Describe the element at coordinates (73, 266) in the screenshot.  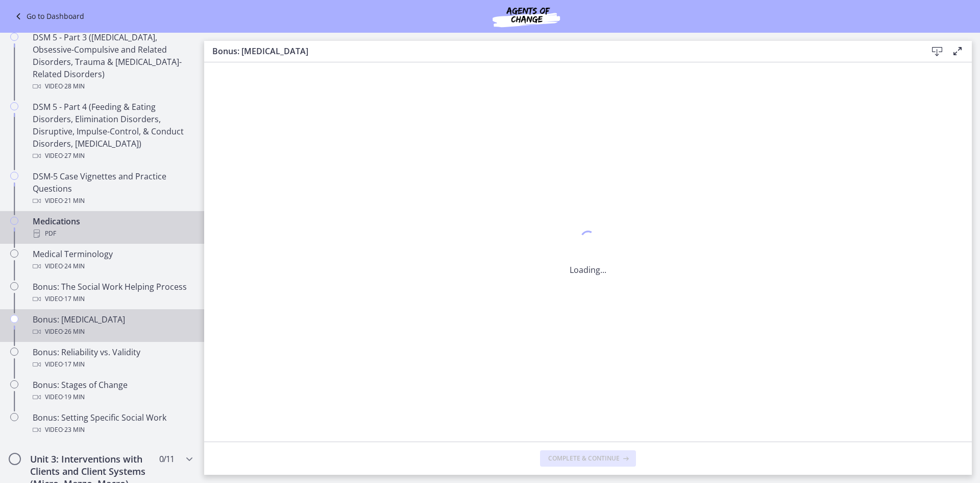
I see `span: · 24 min` at that location.